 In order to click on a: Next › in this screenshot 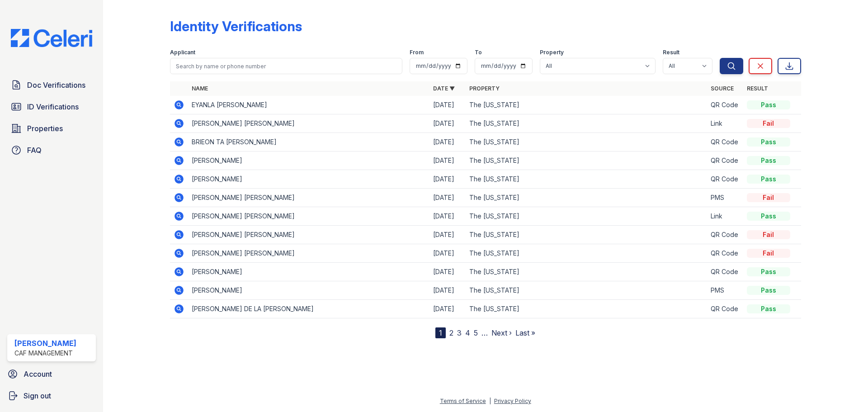, I will do `click(502, 333)`.